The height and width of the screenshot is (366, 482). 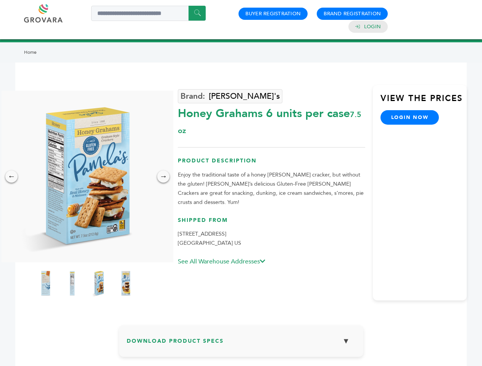 I want to click on a: Login, so click(x=372, y=27).